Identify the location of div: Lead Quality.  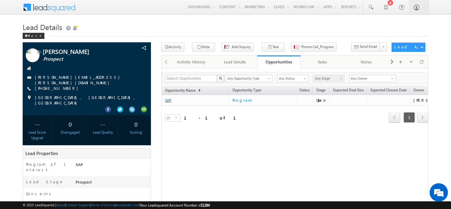
(103, 132).